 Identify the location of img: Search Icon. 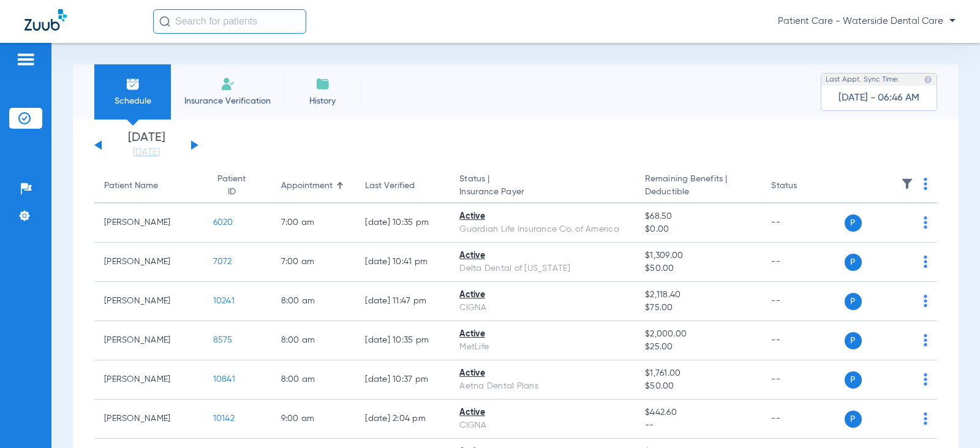
(165, 21).